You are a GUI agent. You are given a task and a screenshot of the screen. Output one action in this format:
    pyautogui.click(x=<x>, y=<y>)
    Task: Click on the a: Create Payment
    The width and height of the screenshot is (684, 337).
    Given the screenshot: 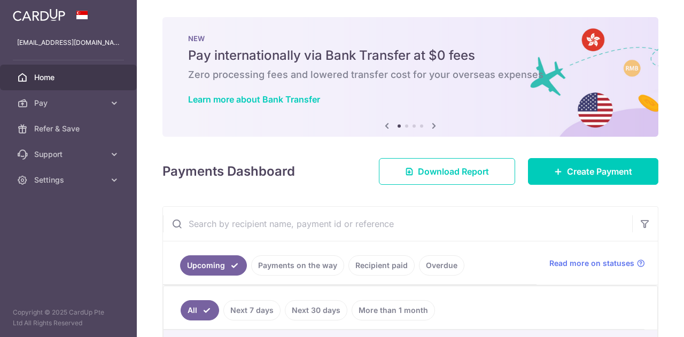 What is the action you would take?
    pyautogui.click(x=593, y=171)
    